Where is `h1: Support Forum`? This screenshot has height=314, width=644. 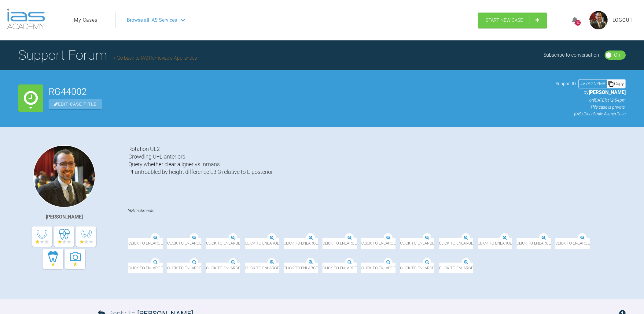
h1: Support Forum is located at coordinates (107, 55).